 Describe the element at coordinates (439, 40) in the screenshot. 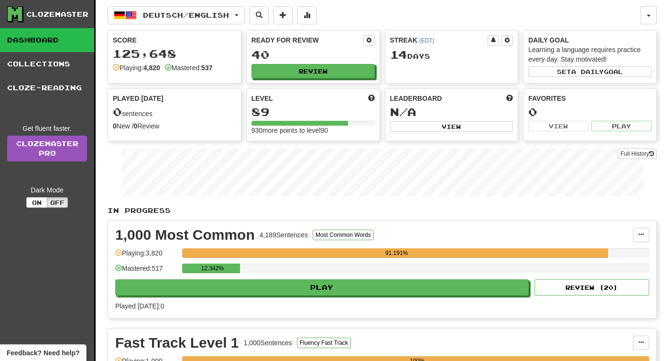

I see `div: Streak` at that location.